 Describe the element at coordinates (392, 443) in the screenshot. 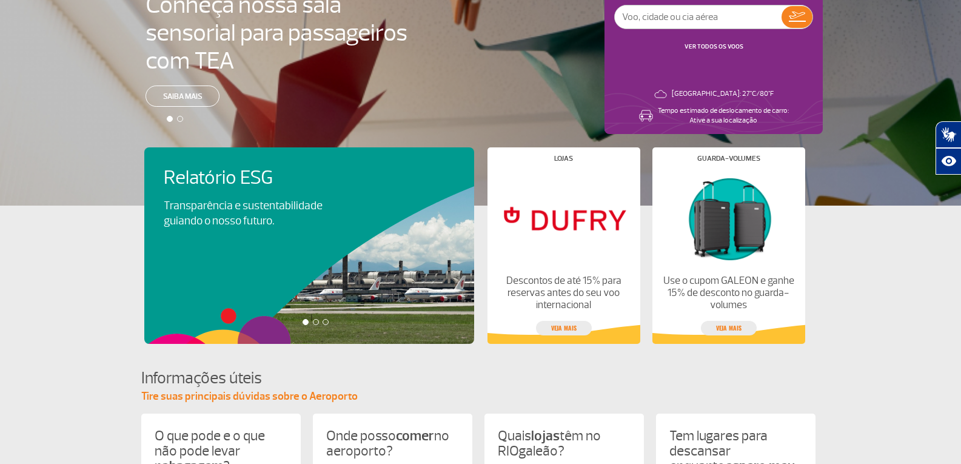

I see `p: Onde posso no aeroporto?` at that location.